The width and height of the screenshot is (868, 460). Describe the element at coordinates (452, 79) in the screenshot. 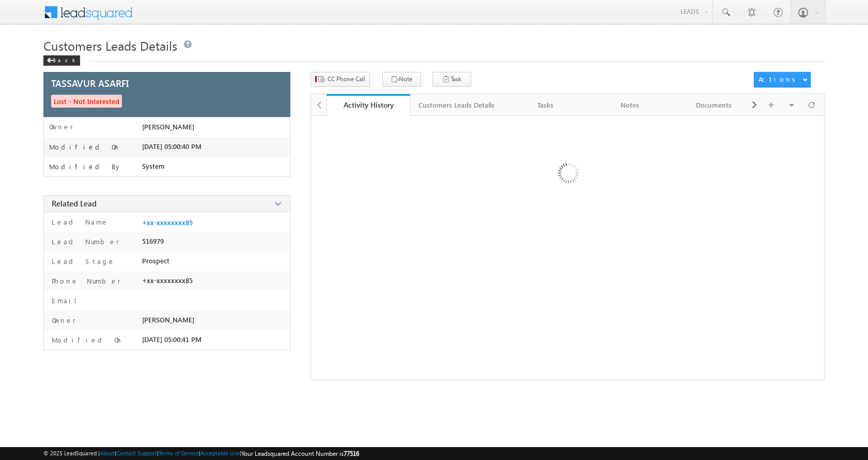

I see `button: Task` at that location.